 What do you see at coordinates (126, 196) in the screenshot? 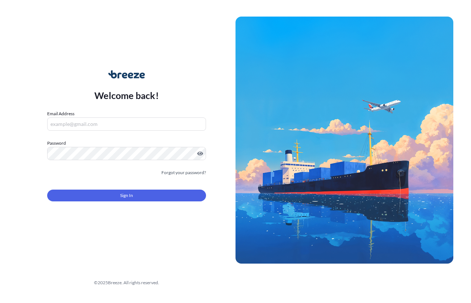
I see `button: Sign In` at bounding box center [126, 196].